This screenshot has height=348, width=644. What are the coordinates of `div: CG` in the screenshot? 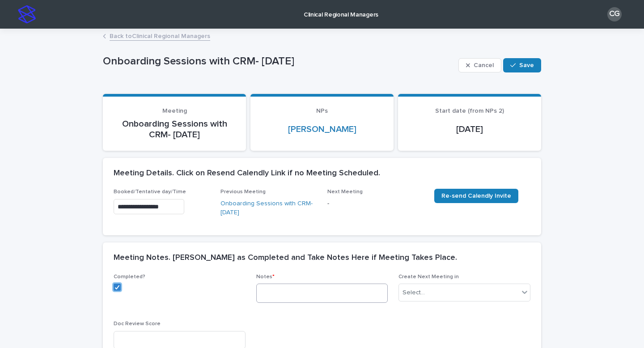 It's located at (615, 14).